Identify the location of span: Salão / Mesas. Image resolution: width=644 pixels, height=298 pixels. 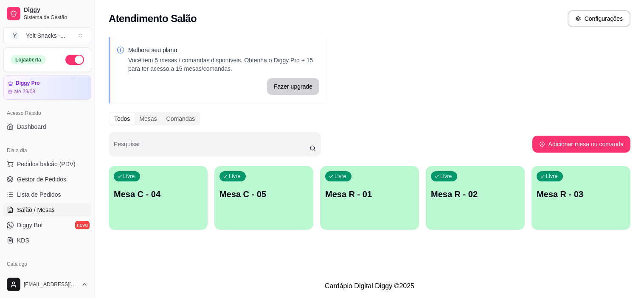
(35, 210).